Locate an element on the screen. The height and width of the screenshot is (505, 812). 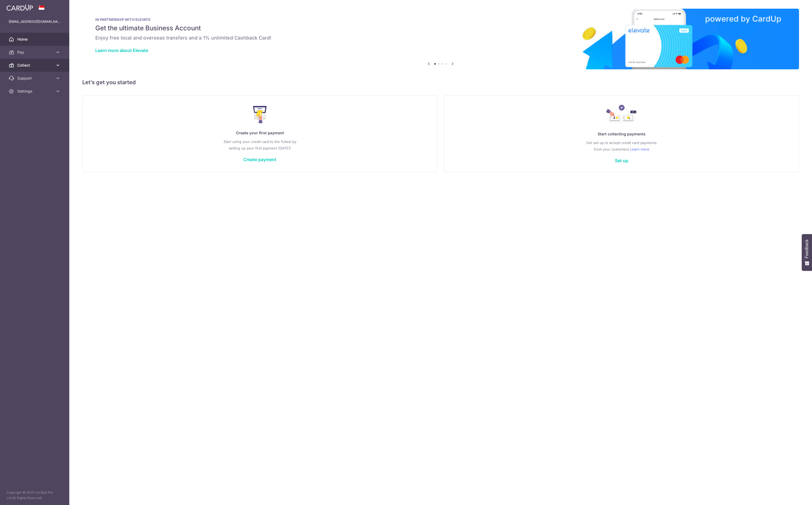
a: Set up is located at coordinates (621, 160).